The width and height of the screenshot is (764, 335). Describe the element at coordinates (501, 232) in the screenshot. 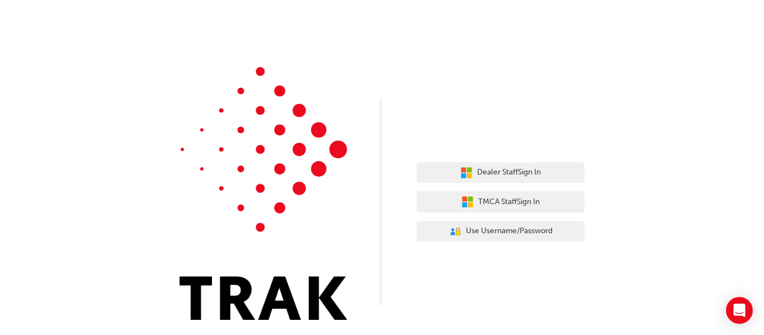

I see `button: Use Username/Password` at that location.